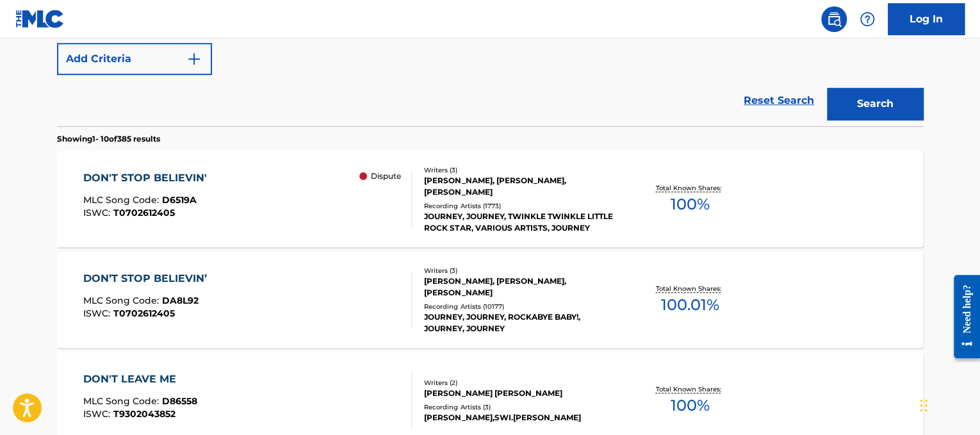  I want to click on div: Recording Artists ( 3 ), so click(521, 407).